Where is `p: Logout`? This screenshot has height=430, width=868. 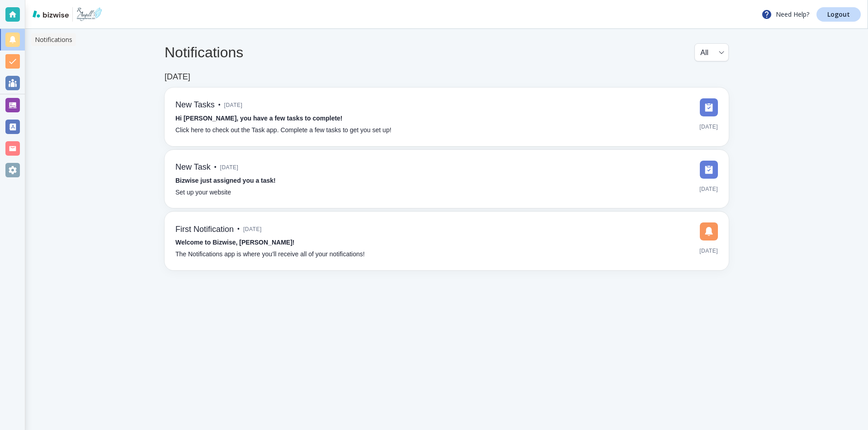 p: Logout is located at coordinates (839, 15).